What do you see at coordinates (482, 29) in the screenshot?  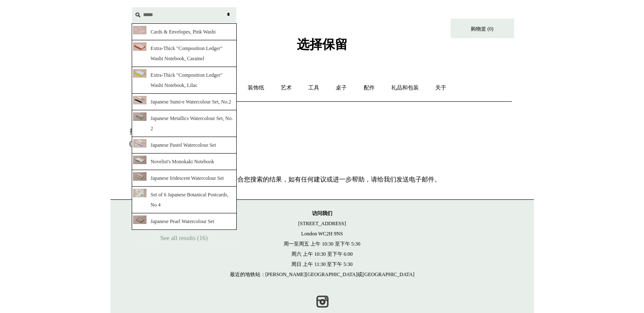 I see `font: 购物篮 (0)` at bounding box center [482, 29].